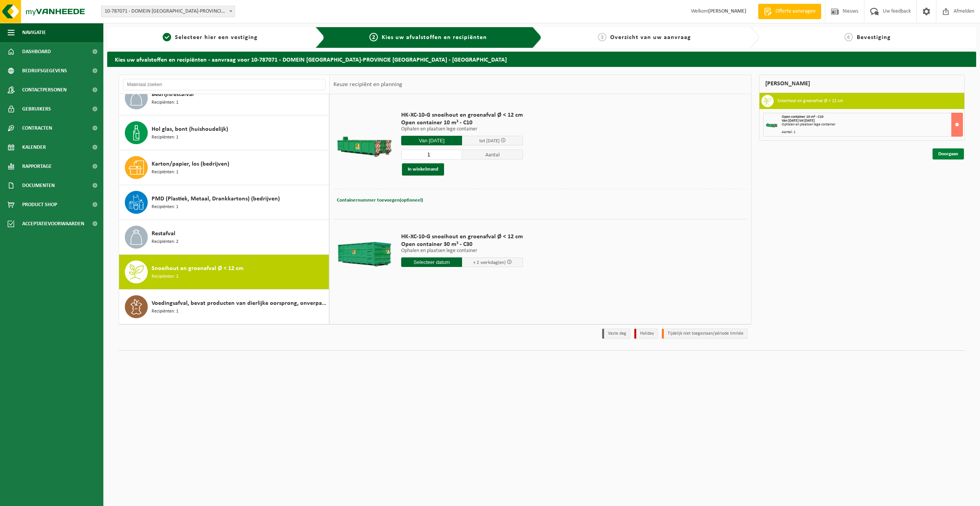 The image size is (980, 506). Describe the element at coordinates (216, 38) in the screenshot. I see `span: Selecteer hier een vestiging` at that location.